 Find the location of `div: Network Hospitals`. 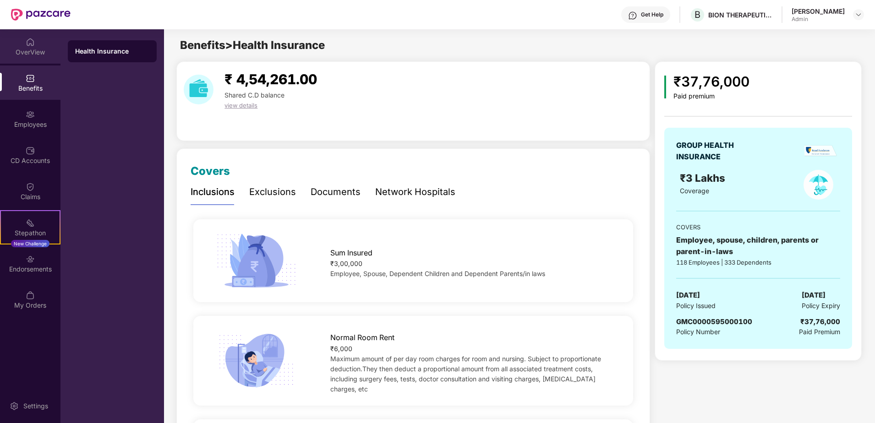

div: Network Hospitals is located at coordinates (415, 192).